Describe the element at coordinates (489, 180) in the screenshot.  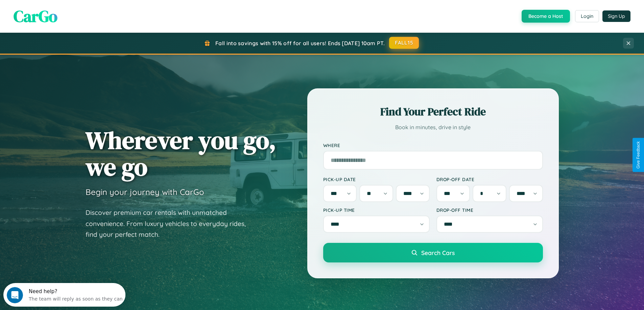
I see `label: Drop-off Date` at that location.